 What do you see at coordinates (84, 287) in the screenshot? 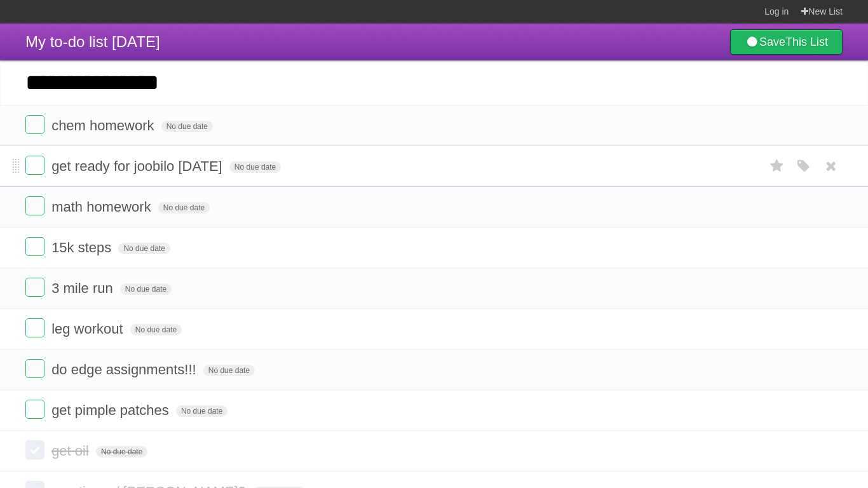
I see `span: 3 mile run` at bounding box center [84, 287].